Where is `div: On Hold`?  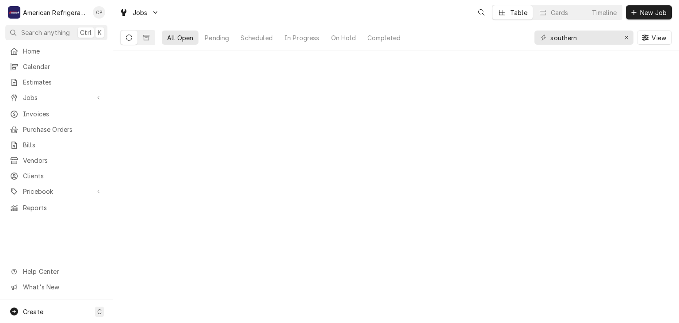 div: On Hold is located at coordinates (344, 38).